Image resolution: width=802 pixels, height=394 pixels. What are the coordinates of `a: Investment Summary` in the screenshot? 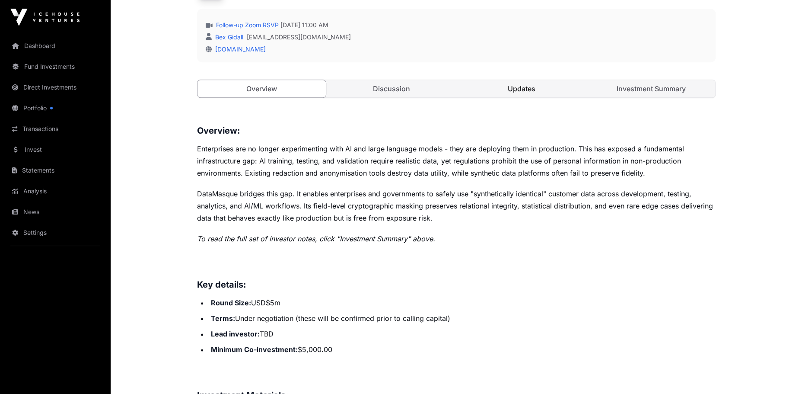 It's located at (651, 89).